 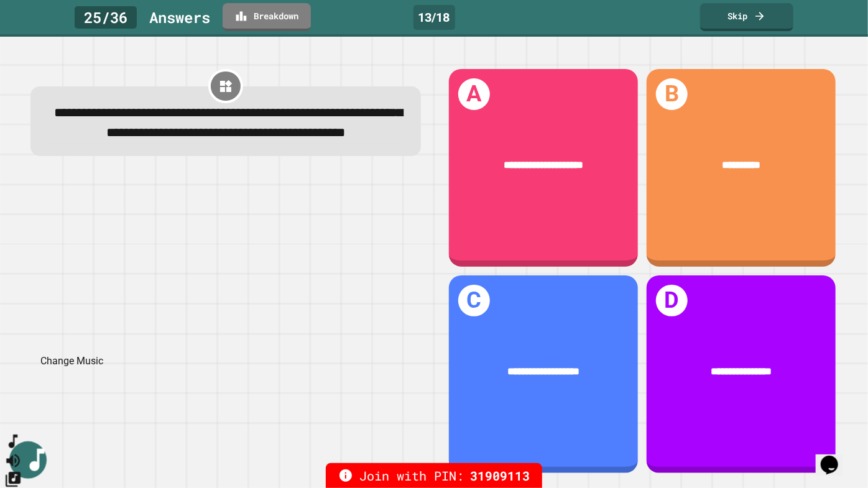 I want to click on h1: C, so click(x=474, y=301).